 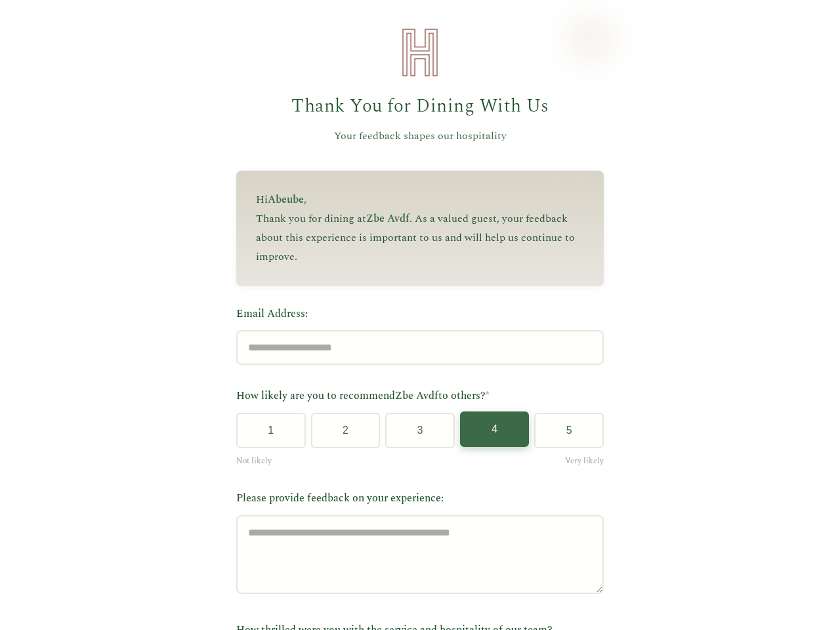 What do you see at coordinates (254, 461) in the screenshot?
I see `span: Not likely` at bounding box center [254, 461].